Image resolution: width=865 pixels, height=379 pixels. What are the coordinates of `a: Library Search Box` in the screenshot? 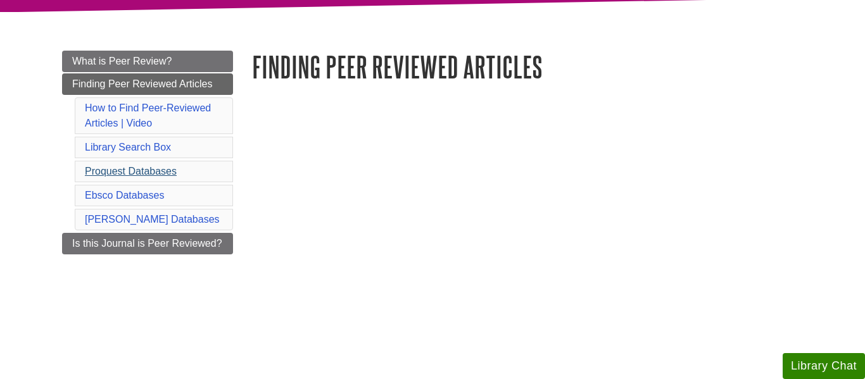 It's located at (128, 147).